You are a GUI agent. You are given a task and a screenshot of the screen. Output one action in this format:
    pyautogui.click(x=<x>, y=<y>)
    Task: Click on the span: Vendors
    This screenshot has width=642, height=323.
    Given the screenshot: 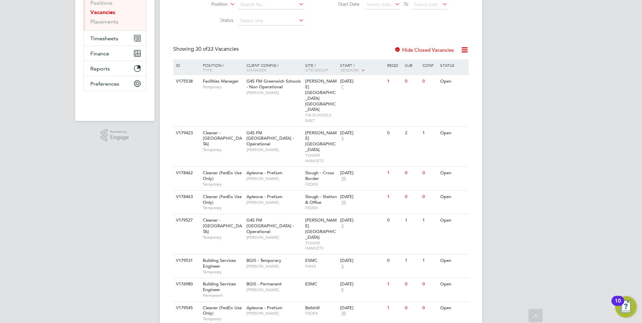 What is the action you would take?
    pyautogui.click(x=350, y=70)
    